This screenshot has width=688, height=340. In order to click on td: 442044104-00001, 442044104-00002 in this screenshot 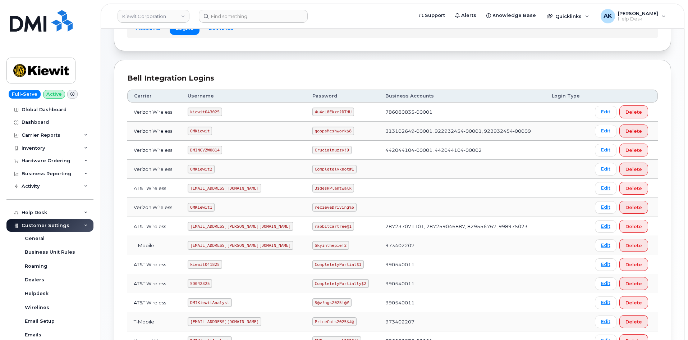, I will do `click(462, 150)`.